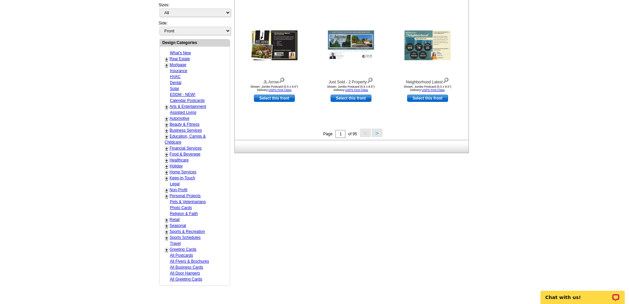  What do you see at coordinates (180, 118) in the screenshot?
I see `a: Automotive` at bounding box center [180, 118].